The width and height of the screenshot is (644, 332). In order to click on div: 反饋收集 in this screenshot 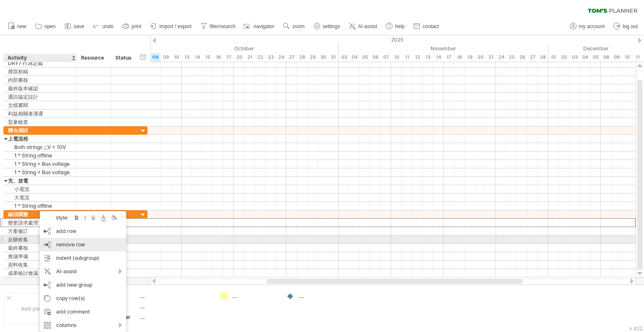, I will do `click(40, 239)`.